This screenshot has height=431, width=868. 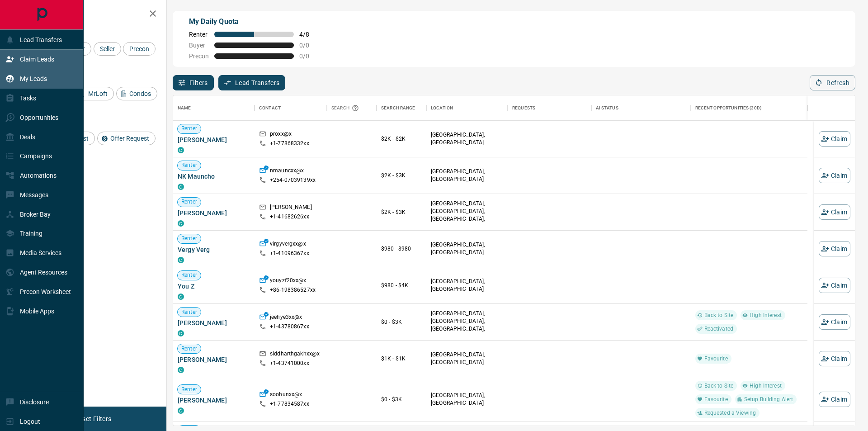 I want to click on p: +1- 41682626xx, so click(x=290, y=217).